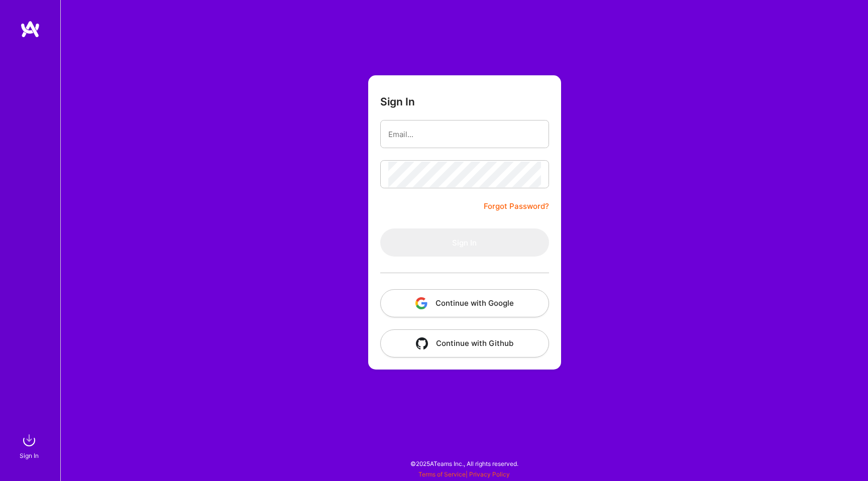  What do you see at coordinates (29, 455) in the screenshot?
I see `div: Sign In` at bounding box center [29, 455].